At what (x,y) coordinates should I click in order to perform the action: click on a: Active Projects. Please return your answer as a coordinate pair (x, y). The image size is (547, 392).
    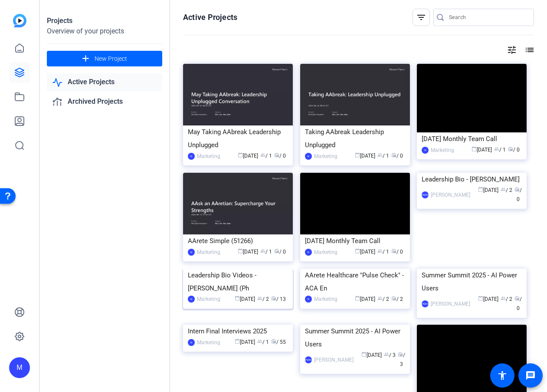
    Looking at the image, I should click on (105, 82).